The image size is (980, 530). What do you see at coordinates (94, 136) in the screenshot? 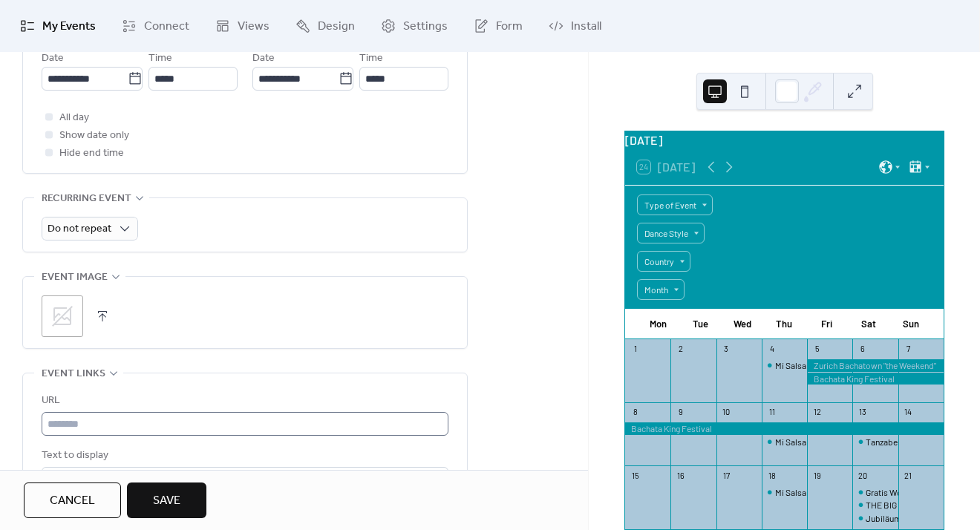
I see `span: Show date only` at bounding box center [94, 136].